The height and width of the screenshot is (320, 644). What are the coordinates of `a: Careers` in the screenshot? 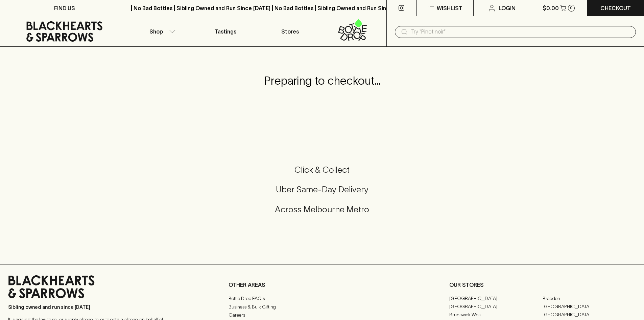 It's located at (322, 315).